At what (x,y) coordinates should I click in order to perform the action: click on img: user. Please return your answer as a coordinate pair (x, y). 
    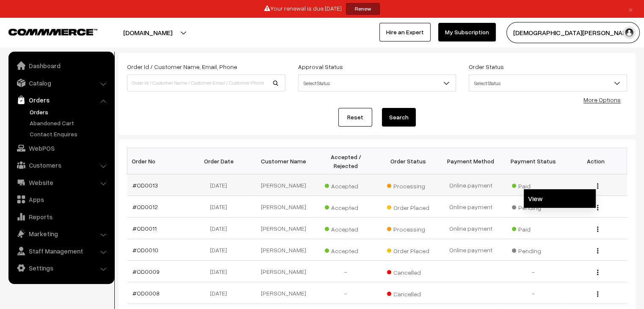
    Looking at the image, I should click on (629, 33).